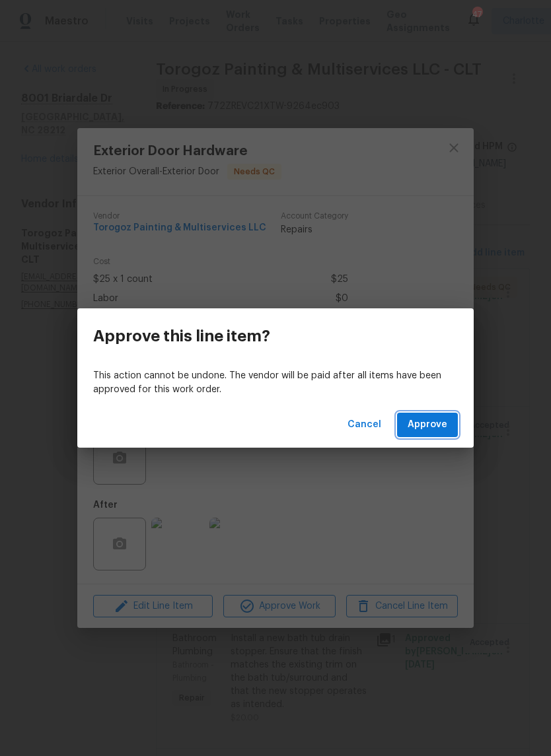  What do you see at coordinates (276, 383) in the screenshot?
I see `p: This action cannot be undone. The vendor will be paid after all items have been approved for this...` at bounding box center [276, 383].